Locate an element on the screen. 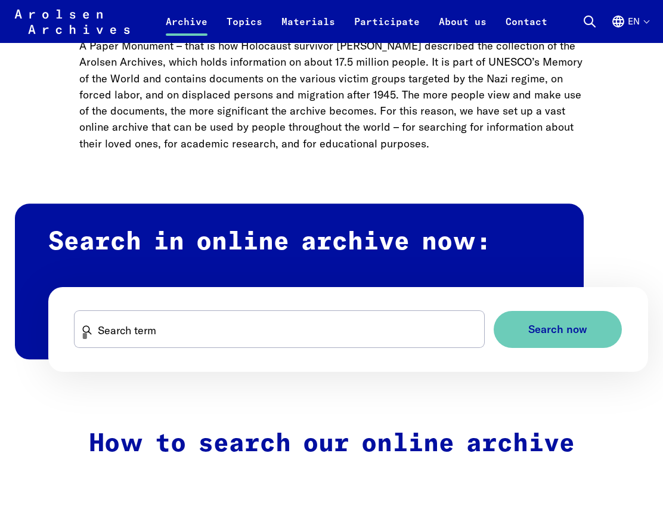 The width and height of the screenshot is (663, 524). a: Participate is located at coordinates (387, 29).